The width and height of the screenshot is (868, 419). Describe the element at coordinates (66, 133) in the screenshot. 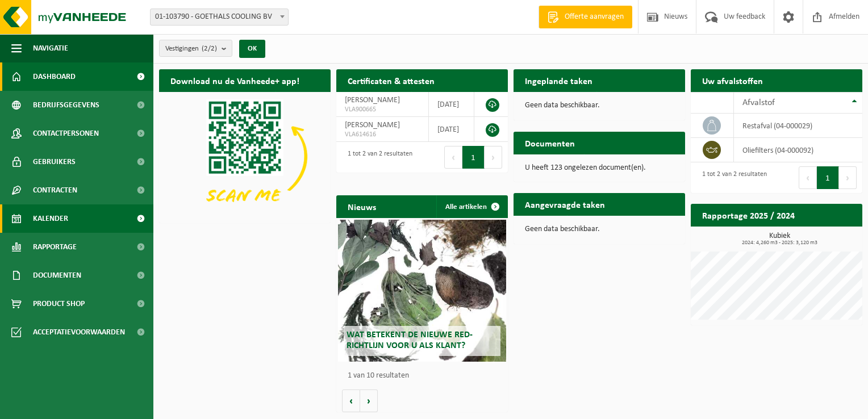

I see `span: Contactpersonen` at that location.